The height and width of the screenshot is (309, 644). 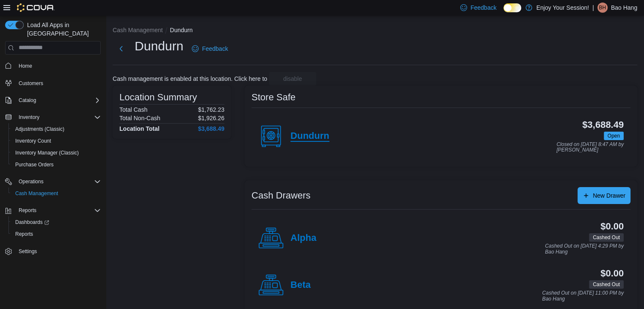 What do you see at coordinates (274, 97) in the screenshot?
I see `h3: Store Safe` at bounding box center [274, 97].